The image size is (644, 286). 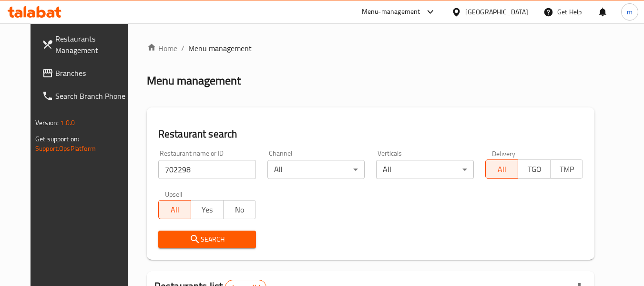 I want to click on div: Menu-management, so click(x=391, y=12).